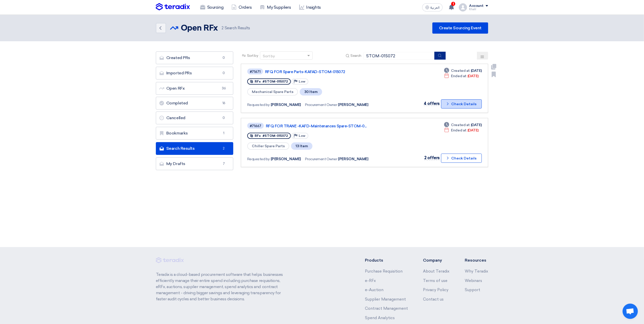  What do you see at coordinates (476, 6) in the screenshot?
I see `div: Account` at bounding box center [476, 6].